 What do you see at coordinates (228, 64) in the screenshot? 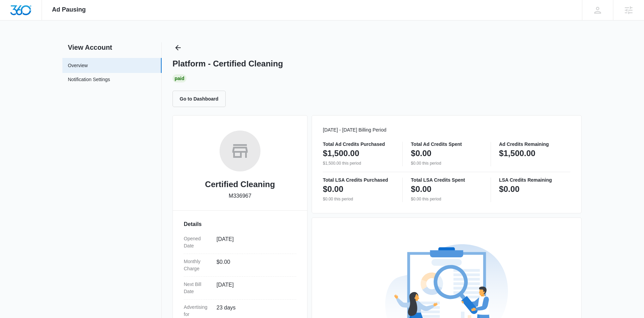
I see `h1: Platform - Certified Cleaning` at bounding box center [228, 64].